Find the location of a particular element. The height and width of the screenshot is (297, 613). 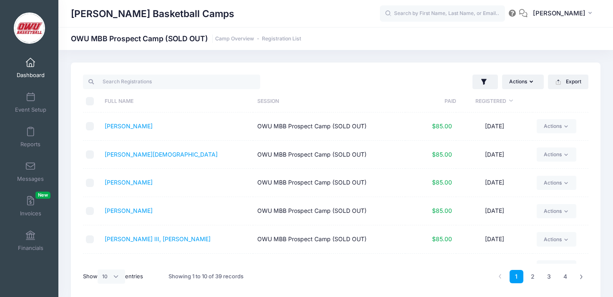

label: Show entries is located at coordinates (113, 277).